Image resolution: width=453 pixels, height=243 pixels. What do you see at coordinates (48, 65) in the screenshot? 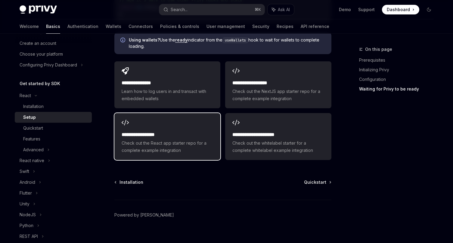
I see `div: Configuring Privy Dashboard` at bounding box center [48, 65].